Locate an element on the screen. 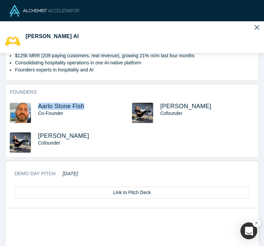  img: Alchemist Logo is located at coordinates (44, 10).